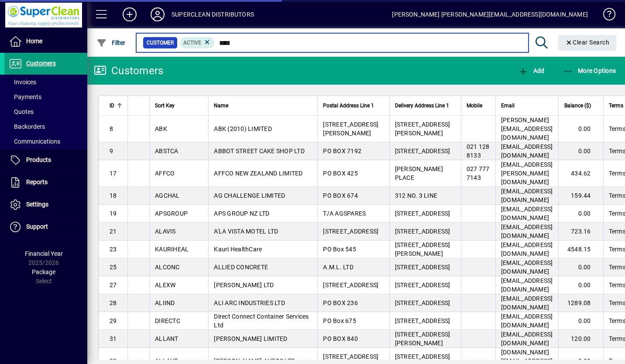 The width and height of the screenshot is (625, 364). I want to click on span: Clear Search, so click(587, 42).